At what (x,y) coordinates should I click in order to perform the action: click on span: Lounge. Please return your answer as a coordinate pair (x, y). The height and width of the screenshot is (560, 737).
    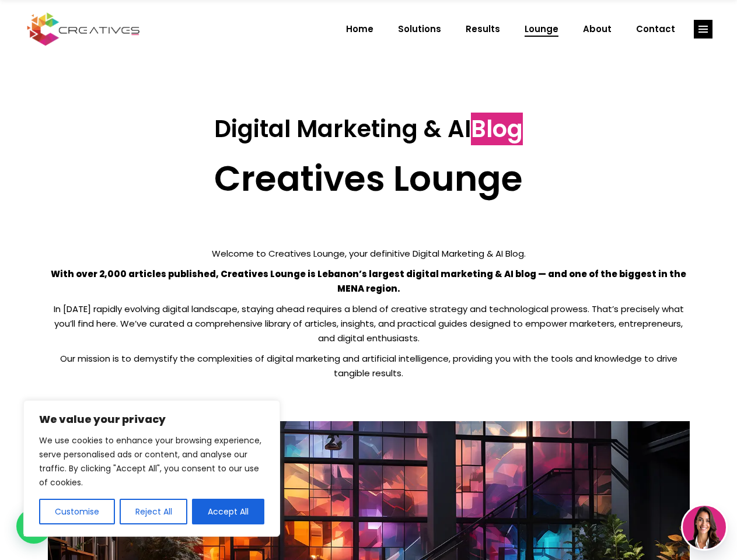
    Looking at the image, I should click on (541, 29).